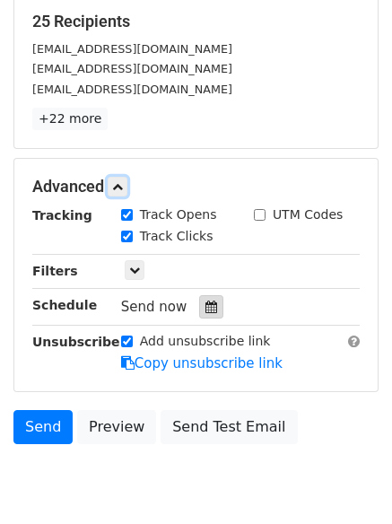  I want to click on a: Send Test Email, so click(229, 427).